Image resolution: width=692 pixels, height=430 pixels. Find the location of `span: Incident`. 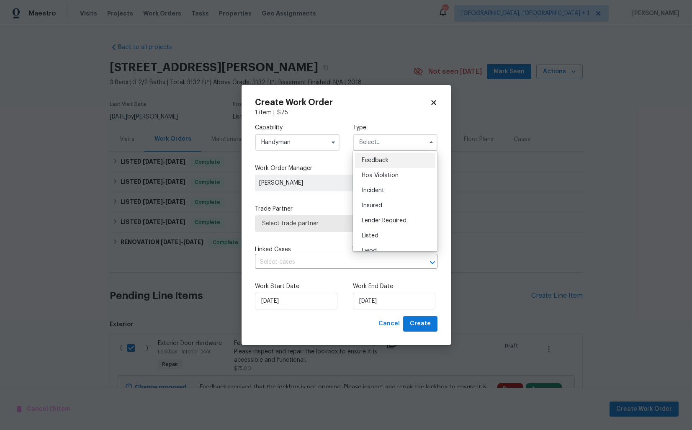

span: Incident is located at coordinates (373, 190).